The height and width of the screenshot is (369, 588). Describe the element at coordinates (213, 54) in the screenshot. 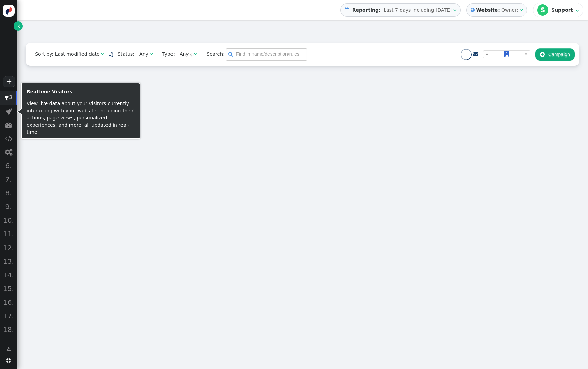

I see `span: Search:` at that location.